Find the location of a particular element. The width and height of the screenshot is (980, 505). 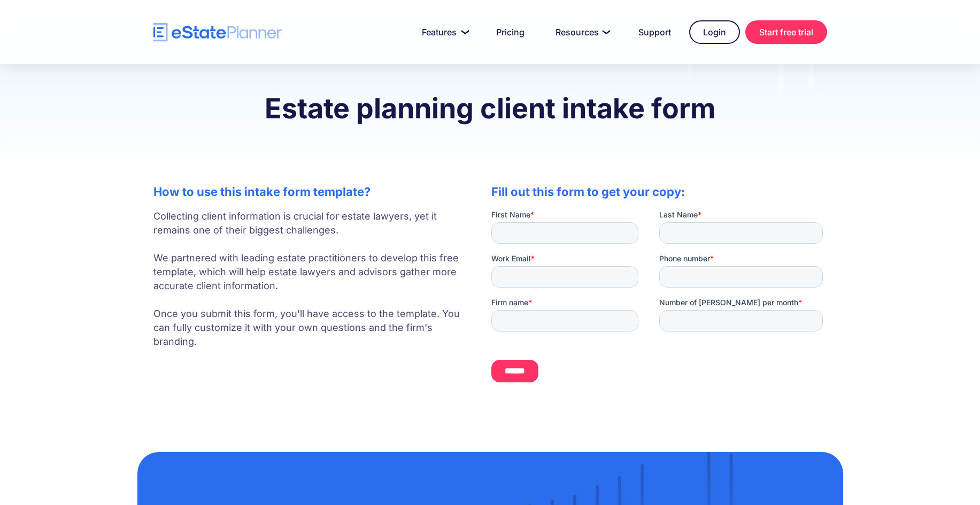

a: Support is located at coordinates (655, 32).